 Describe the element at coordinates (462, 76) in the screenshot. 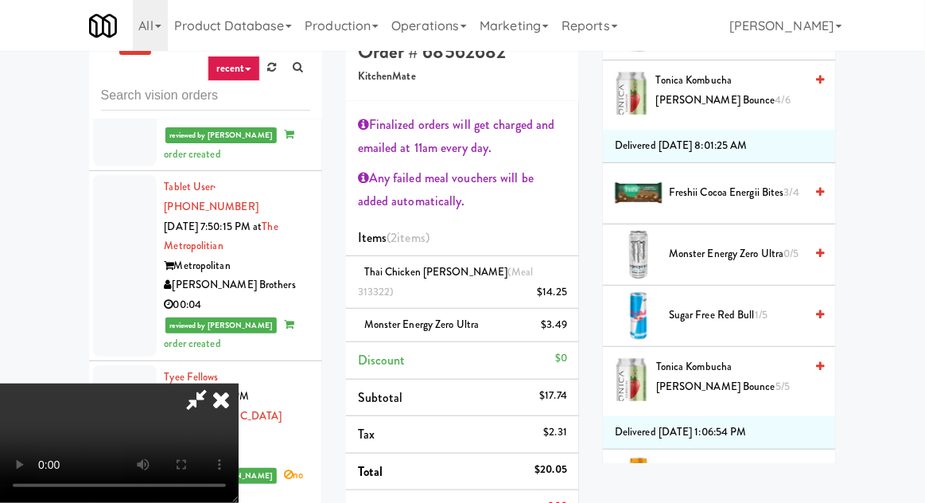

I see `h5: KitchenMate` at that location.